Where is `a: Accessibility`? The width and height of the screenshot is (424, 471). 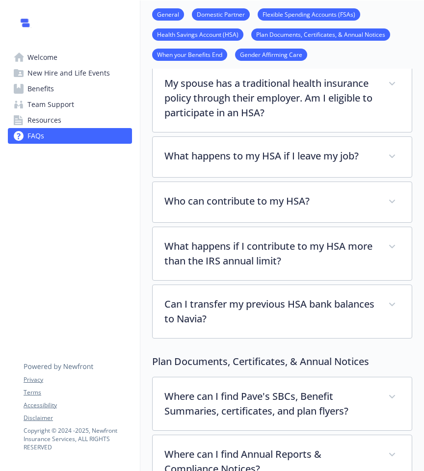 a: Accessibility is located at coordinates (78, 405).